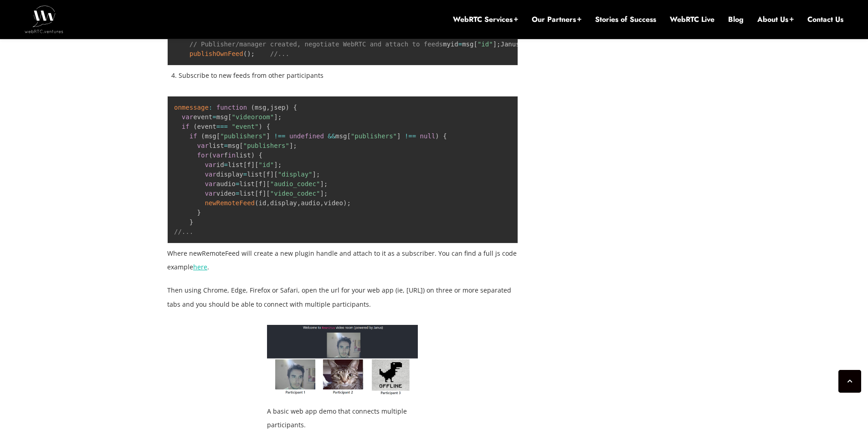  What do you see at coordinates (343, 260) in the screenshot?
I see `p: Where newRemoteFeed will create a new plugin handle and attach to it as a subscriber. You can fin...` at bounding box center [343, 260].